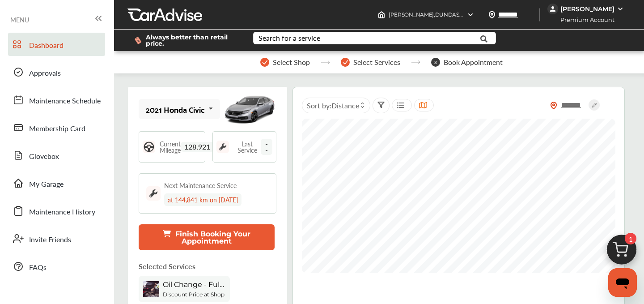 The image size is (644, 304). Describe the element at coordinates (436, 62) in the screenshot. I see `span: 3` at that location.